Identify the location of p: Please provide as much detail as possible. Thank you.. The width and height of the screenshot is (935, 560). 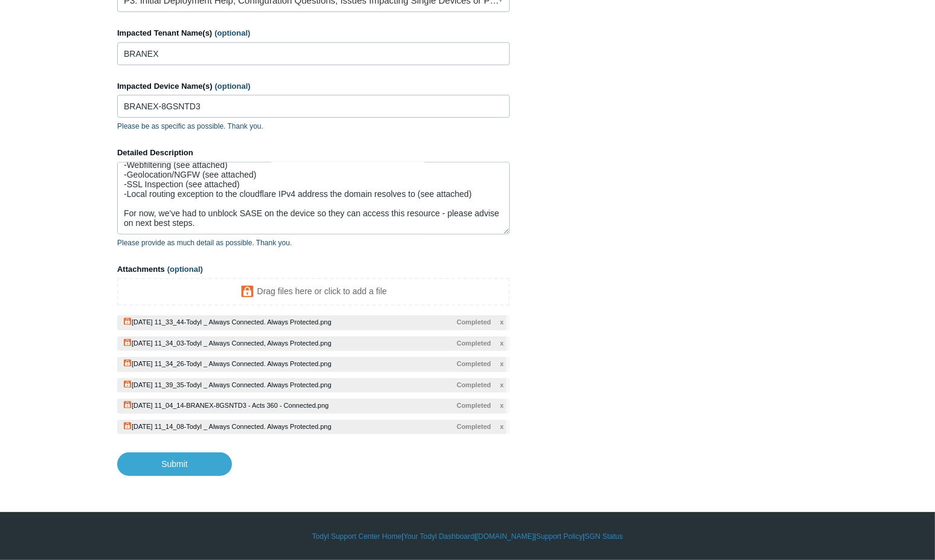
(313, 243).